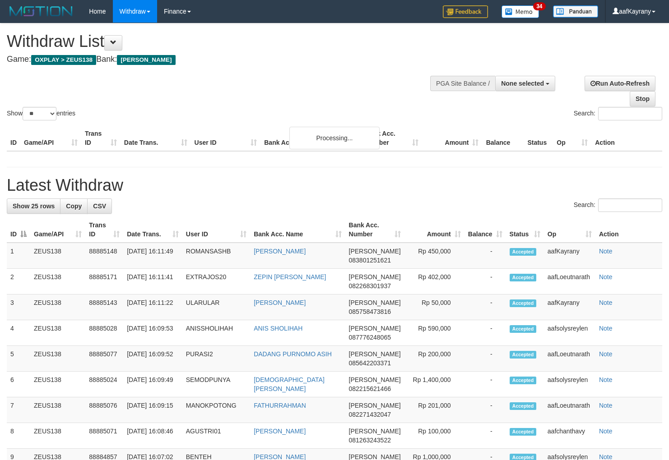 Image resolution: width=669 pixels, height=460 pixels. Describe the element at coordinates (41, 11) in the screenshot. I see `img: MOTION_logo.png` at that location.